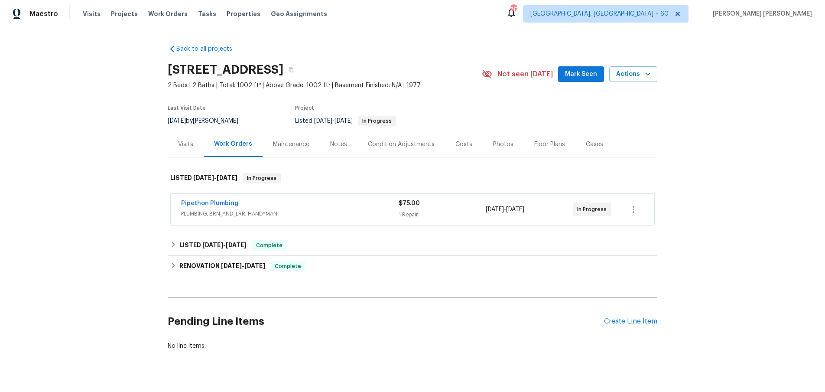  Describe the element at coordinates (187, 108) in the screenshot. I see `span: Last Visit Date` at that location.